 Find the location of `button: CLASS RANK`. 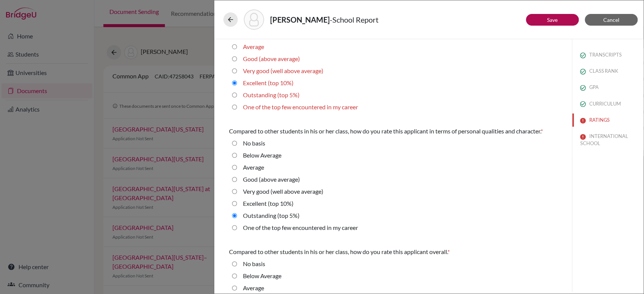

button: CLASS RANK is located at coordinates (608, 71).